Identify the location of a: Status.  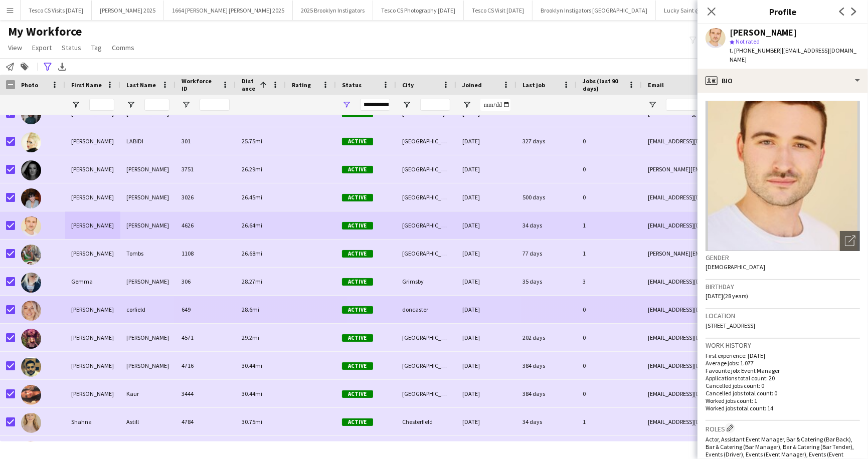
(71, 47).